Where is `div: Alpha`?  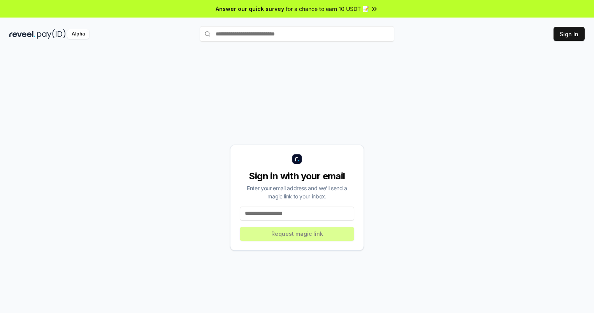 div: Alpha is located at coordinates (78, 34).